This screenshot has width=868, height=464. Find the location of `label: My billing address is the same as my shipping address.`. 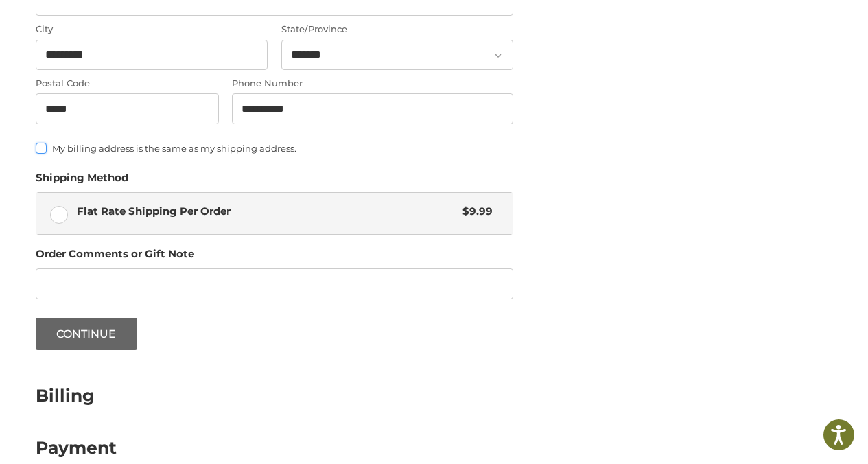

label: My billing address is the same as my shipping address. is located at coordinates (274, 149).